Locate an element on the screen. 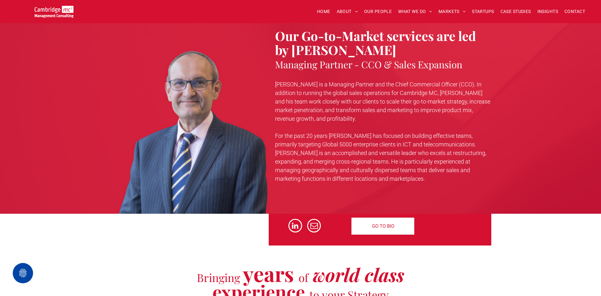 This screenshot has height=296, width=601. img: Go to Homepage is located at coordinates (54, 12).